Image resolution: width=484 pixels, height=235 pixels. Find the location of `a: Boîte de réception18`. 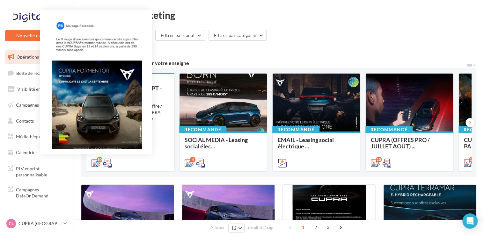

a: Boîte de réception18 is located at coordinates (37, 73).